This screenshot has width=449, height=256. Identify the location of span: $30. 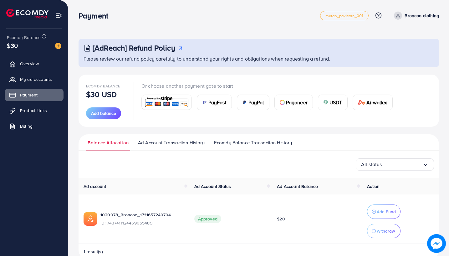
(12, 45).